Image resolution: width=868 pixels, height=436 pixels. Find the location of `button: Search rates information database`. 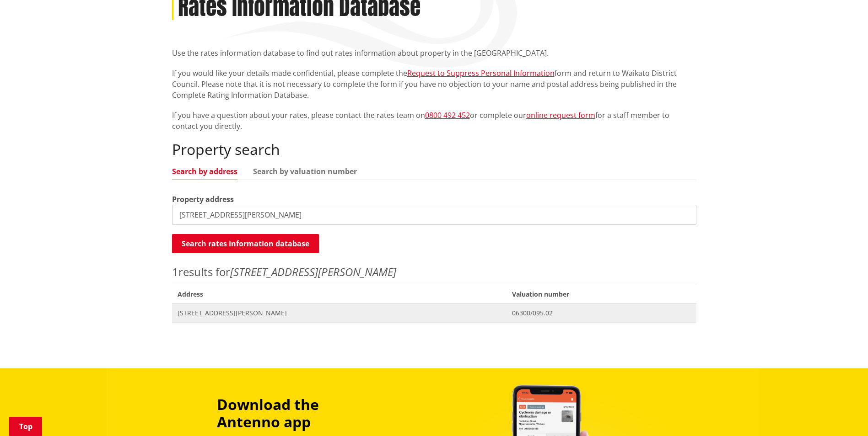

button: Search rates information database is located at coordinates (246, 243).